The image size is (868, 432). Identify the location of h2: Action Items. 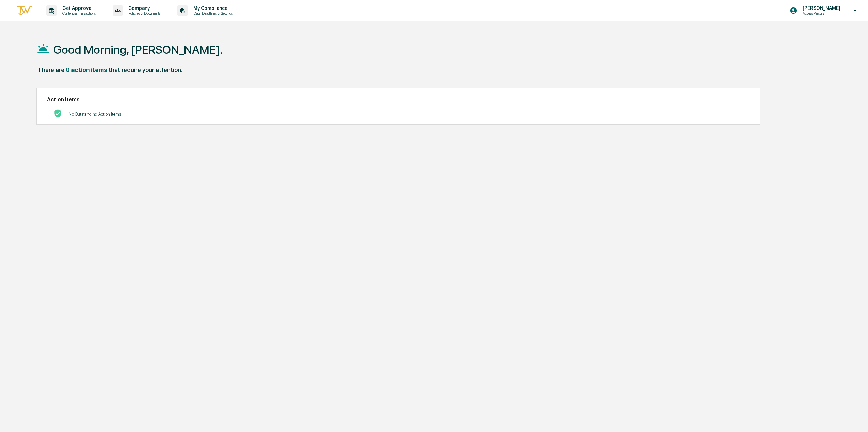
(398, 99).